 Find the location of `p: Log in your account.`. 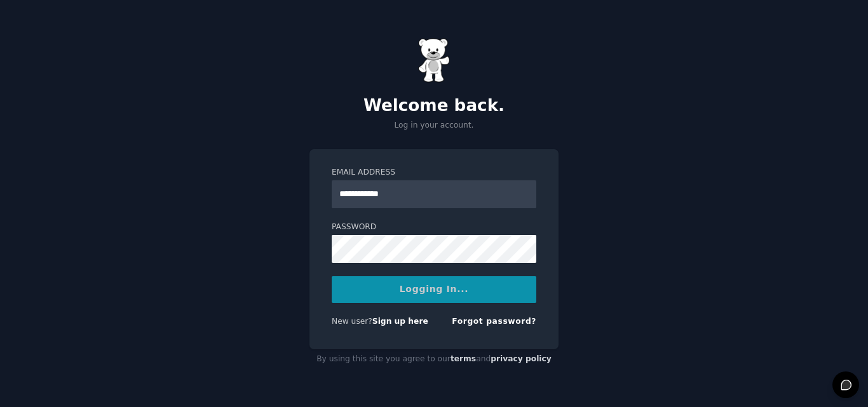

p: Log in your account. is located at coordinates (434, 126).